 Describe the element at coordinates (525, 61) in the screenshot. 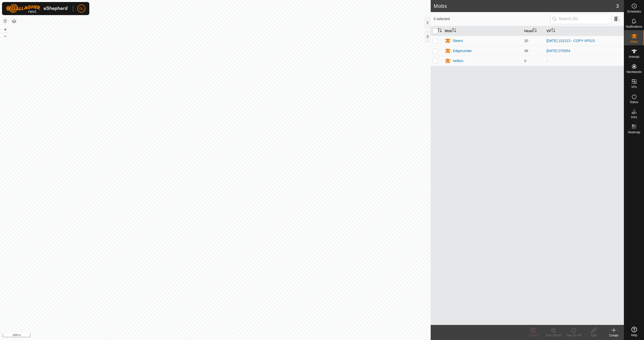

I see `span: 0` at that location.